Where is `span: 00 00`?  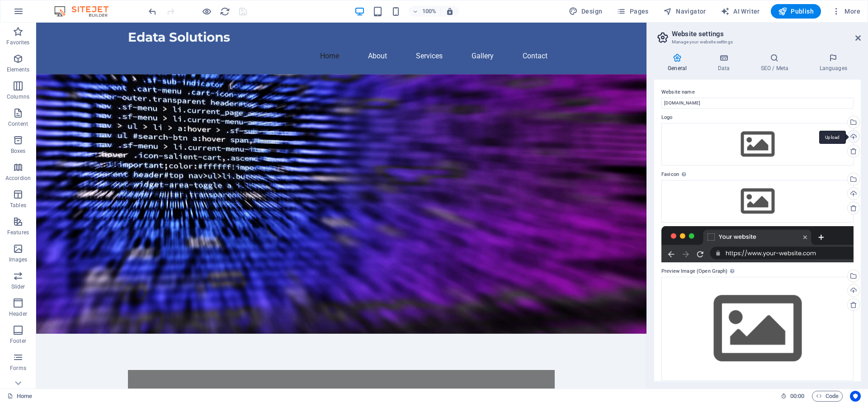
span: 00 00 is located at coordinates (797, 396).